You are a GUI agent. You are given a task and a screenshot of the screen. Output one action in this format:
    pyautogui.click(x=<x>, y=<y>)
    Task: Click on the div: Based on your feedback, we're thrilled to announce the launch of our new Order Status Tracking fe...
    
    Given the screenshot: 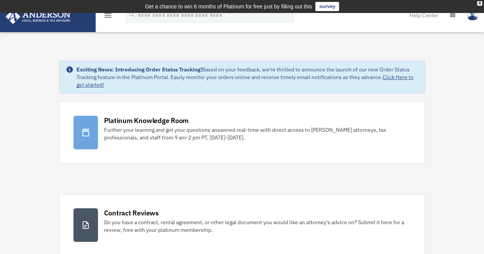 What is the action you would take?
    pyautogui.click(x=248, y=77)
    